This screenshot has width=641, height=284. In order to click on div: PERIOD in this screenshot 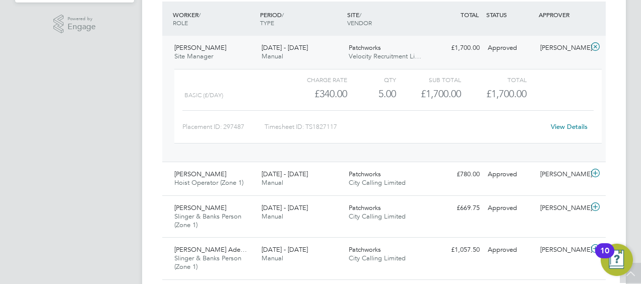, I will do `click(301, 19)`.